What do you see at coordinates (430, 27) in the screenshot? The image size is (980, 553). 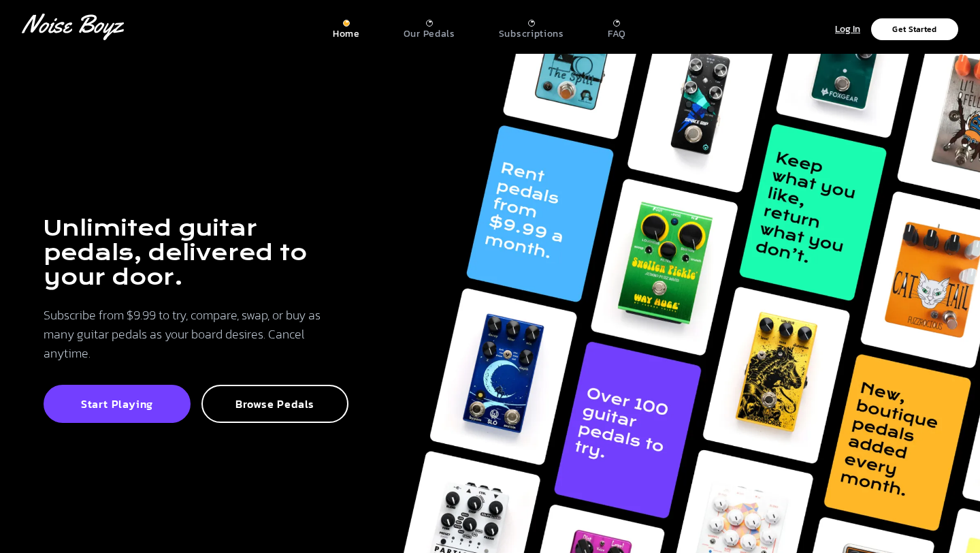 I see `a: Our Pedals` at bounding box center [430, 27].